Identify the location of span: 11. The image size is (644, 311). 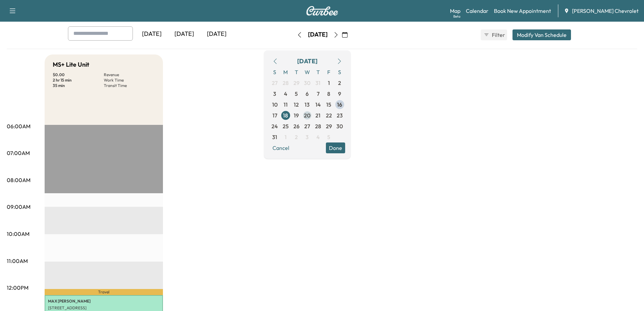
(286, 105).